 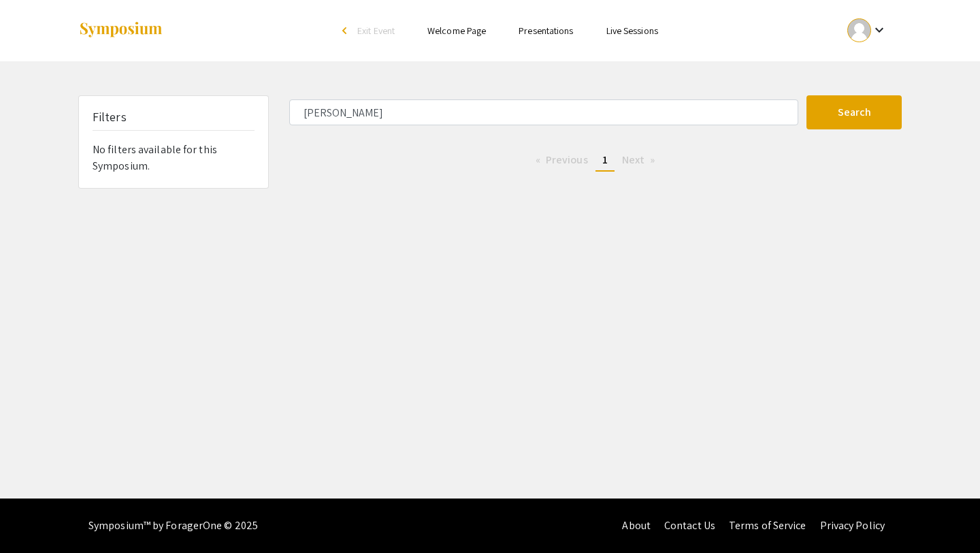 I want to click on a: About, so click(x=636, y=525).